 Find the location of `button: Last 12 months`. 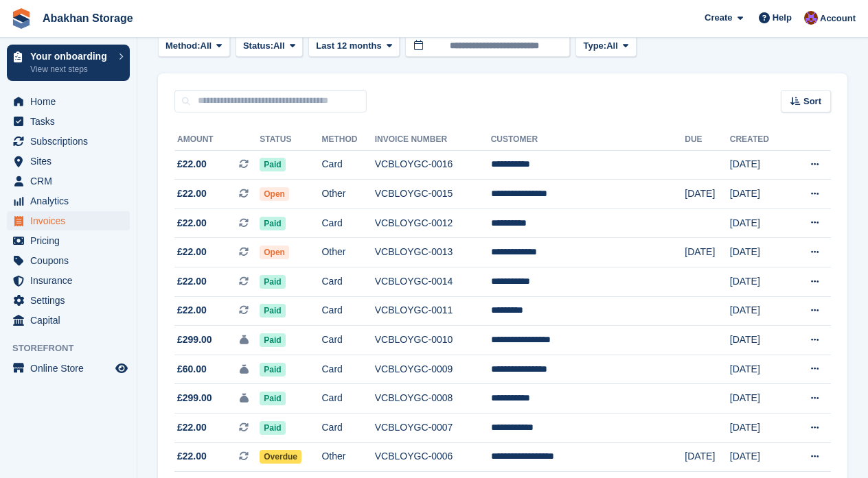

button: Last 12 months is located at coordinates (354, 46).